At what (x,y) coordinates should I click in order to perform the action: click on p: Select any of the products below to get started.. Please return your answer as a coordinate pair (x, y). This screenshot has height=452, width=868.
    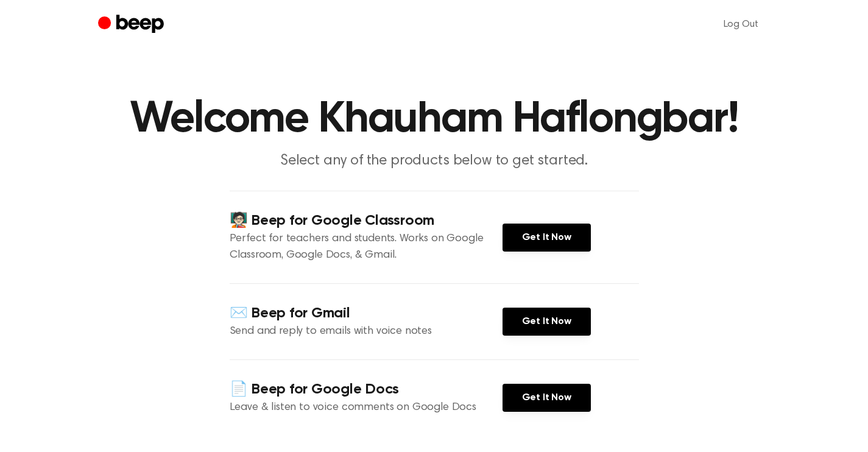
    Looking at the image, I should click on (434, 161).